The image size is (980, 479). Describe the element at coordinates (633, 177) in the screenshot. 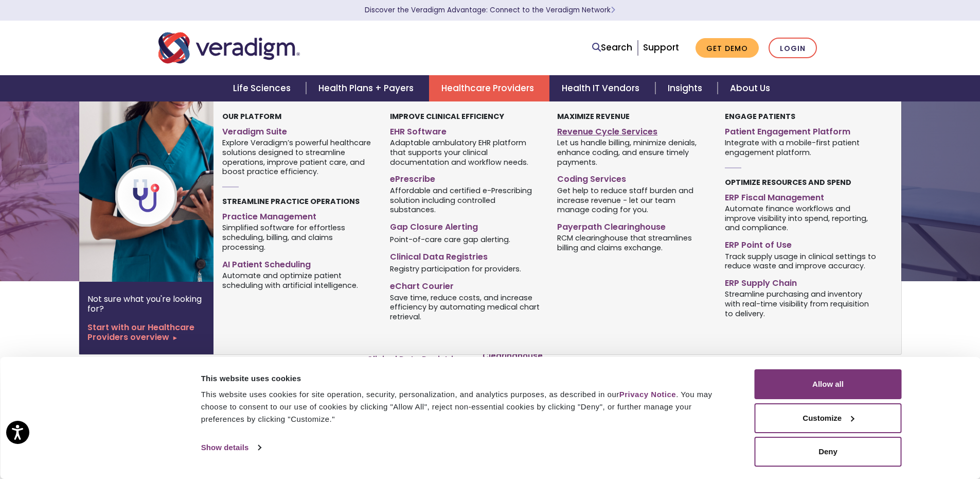

I see `a: Coding Services` at that location.